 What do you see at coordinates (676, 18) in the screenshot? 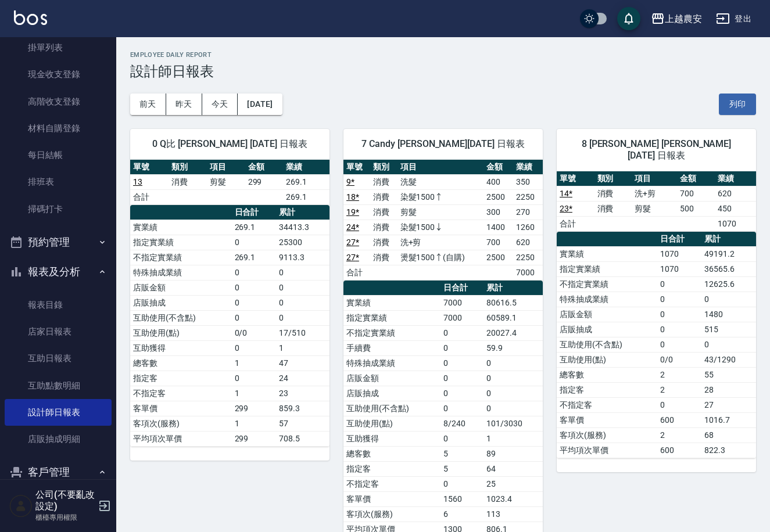
I see `button: 上越農安` at bounding box center [676, 18].